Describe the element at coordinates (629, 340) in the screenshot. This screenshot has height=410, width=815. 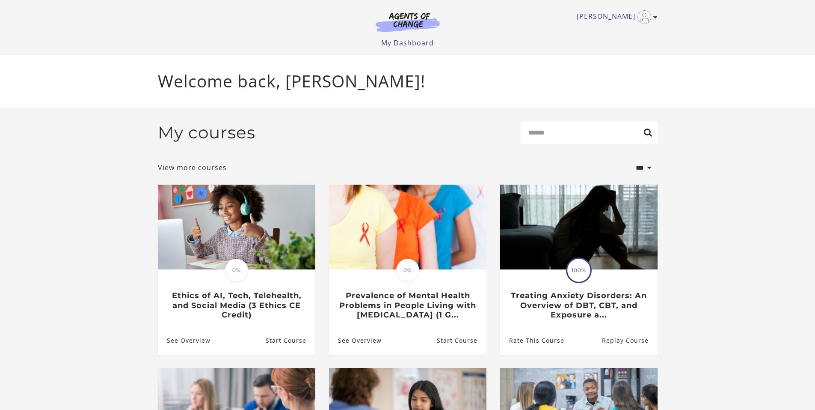
I see `a: Treating Anxiety Disorders: An Overview of DBT, CBT, and Exposure a...: Resume Course` at that location.